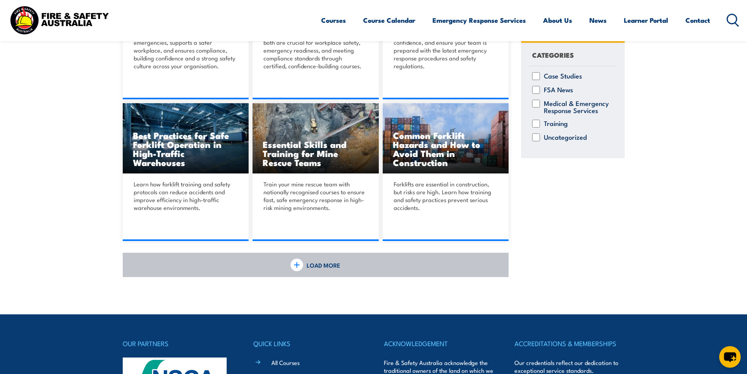 Image resolution: width=747 pixels, height=374 pixels. I want to click on a: Essential Skills and Training for Mine Rescue Teams, so click(316, 138).